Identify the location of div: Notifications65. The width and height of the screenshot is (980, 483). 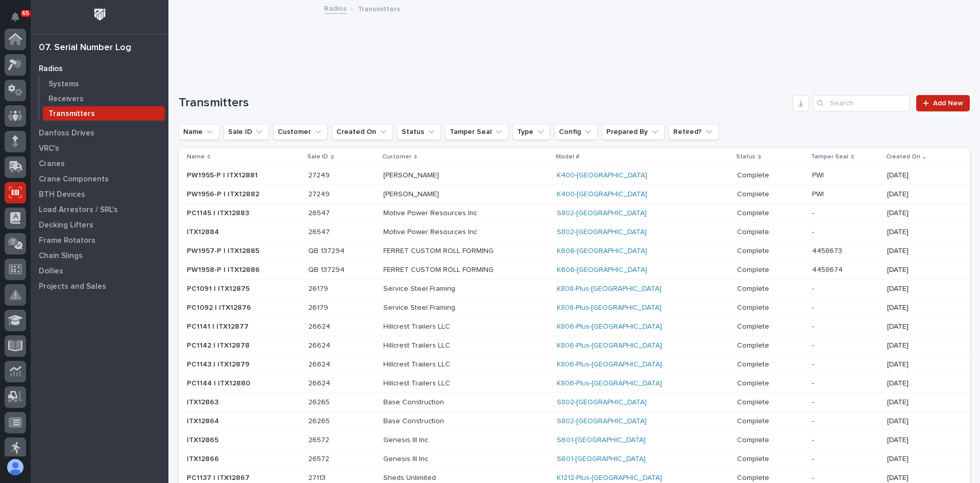
(20, 20).